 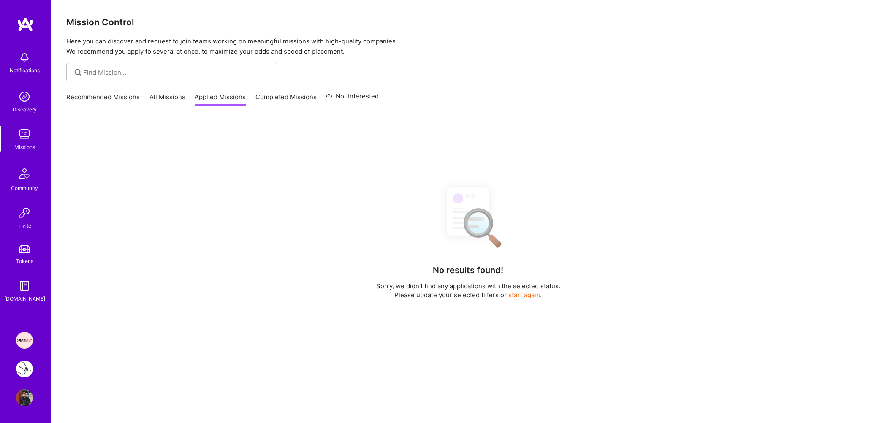 What do you see at coordinates (24, 369) in the screenshot?
I see `a: Backend Engineer for Sports Photography Workflow Platform` at bounding box center [24, 369].